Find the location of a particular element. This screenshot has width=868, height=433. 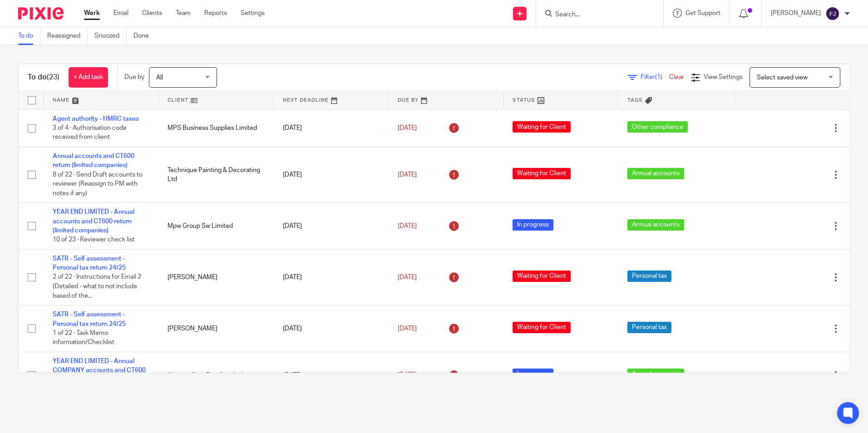

span: Other compliance is located at coordinates (657, 126).